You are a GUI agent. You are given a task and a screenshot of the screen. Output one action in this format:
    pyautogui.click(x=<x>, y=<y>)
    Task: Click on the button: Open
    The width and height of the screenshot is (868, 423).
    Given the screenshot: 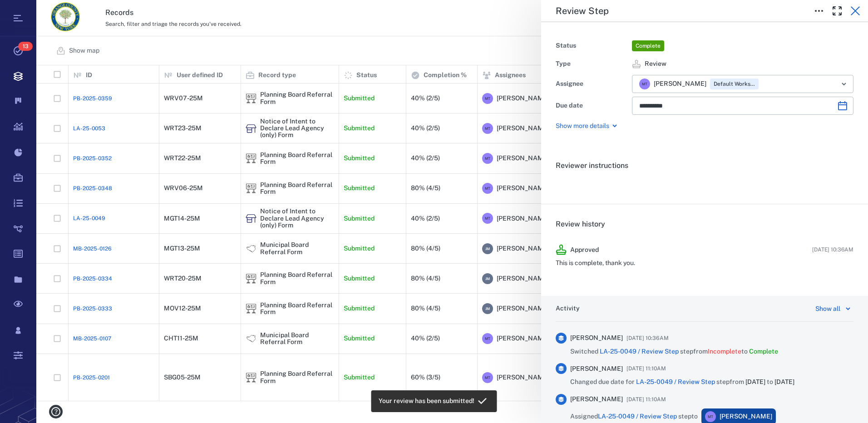 What is the action you would take?
    pyautogui.click(x=844, y=84)
    